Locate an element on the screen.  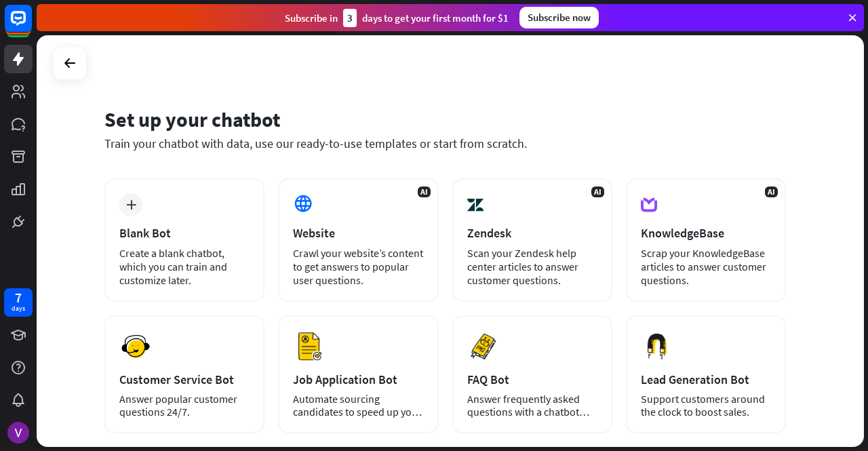
div: Customer Service Bot is located at coordinates (185, 380).